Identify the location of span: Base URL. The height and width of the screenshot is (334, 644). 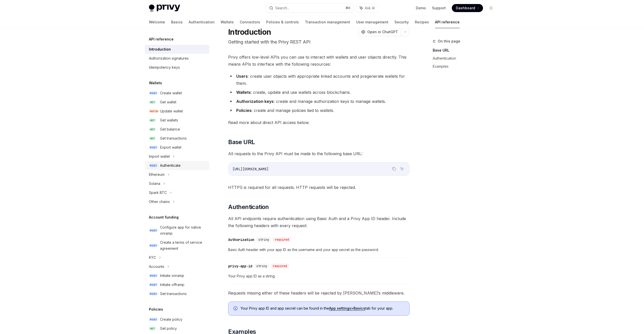
(242, 142).